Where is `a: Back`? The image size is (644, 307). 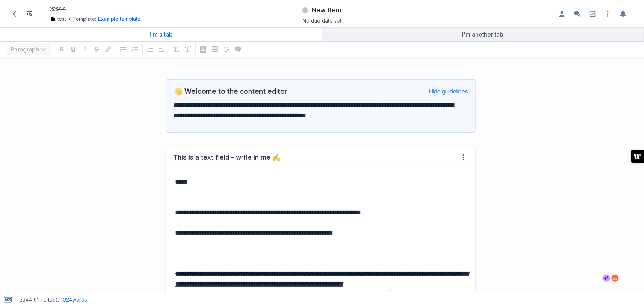
a: Back is located at coordinates (15, 14).